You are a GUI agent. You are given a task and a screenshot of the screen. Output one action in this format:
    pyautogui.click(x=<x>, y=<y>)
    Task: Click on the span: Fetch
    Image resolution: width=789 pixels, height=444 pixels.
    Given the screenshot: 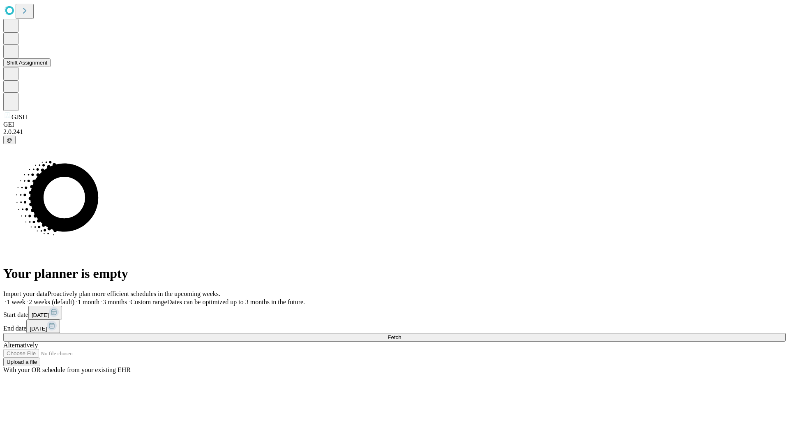 What is the action you would take?
    pyautogui.click(x=394, y=337)
    